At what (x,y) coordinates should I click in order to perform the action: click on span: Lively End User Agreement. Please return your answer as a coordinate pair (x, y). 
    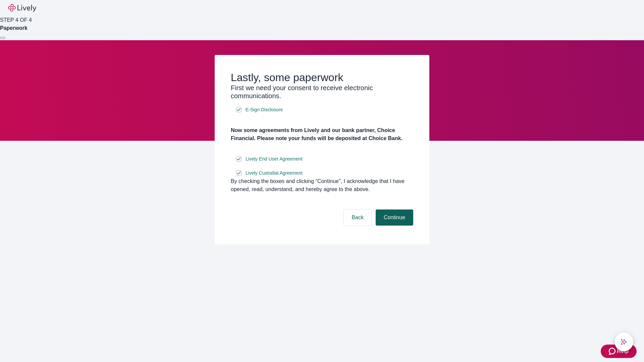
    Looking at the image, I should click on (274, 159).